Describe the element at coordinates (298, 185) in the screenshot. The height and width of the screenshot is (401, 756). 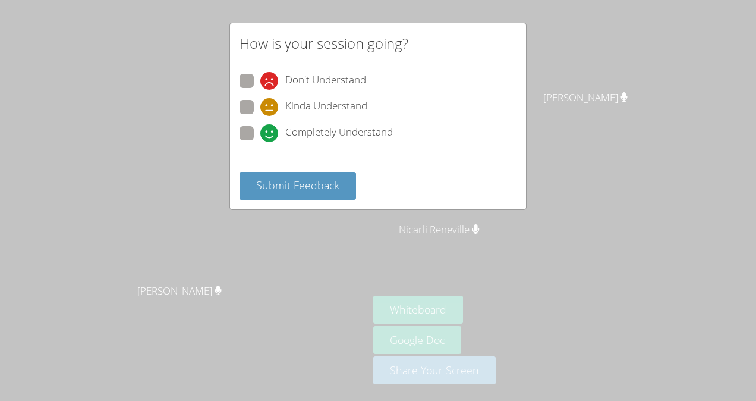
I see `button: Submit Feedback` at that location.